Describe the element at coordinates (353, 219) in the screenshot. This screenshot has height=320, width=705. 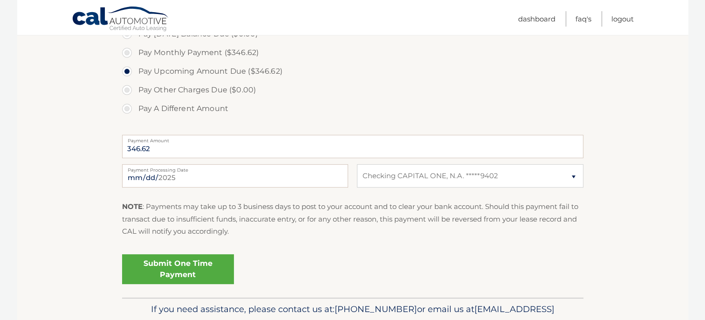
I see `p: : Payments may take up to 3 business days to post to your account and to clear your bank account....` at that location.